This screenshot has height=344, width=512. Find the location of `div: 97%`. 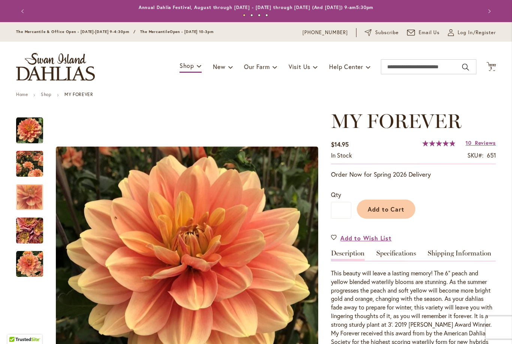

div: 97% is located at coordinates (439, 143).